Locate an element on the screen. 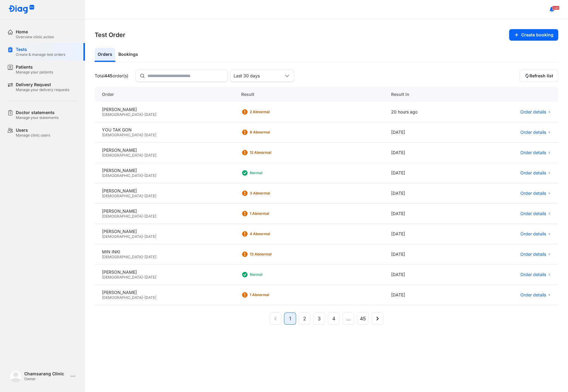  div: Owner is located at coordinates (46, 379).